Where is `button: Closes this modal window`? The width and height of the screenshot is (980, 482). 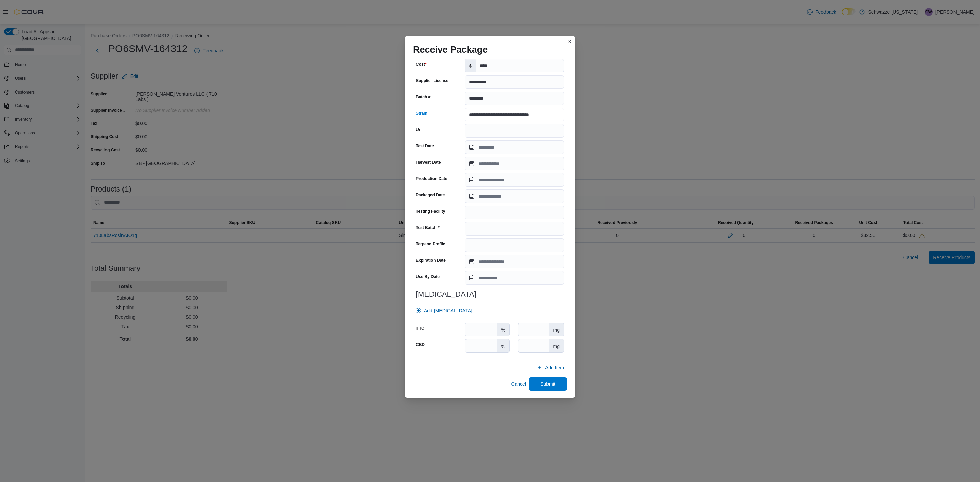 button: Closes this modal window is located at coordinates (569, 42).